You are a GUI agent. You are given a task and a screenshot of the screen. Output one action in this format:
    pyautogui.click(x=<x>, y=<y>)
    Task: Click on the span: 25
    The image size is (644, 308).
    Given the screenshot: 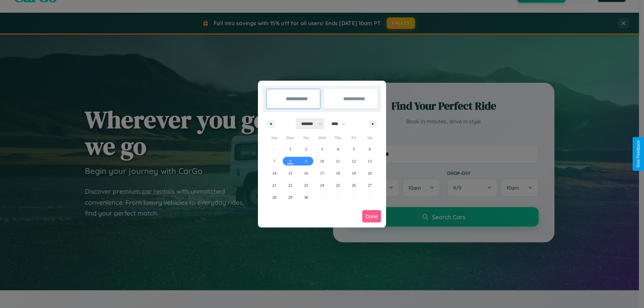 What is the action you would take?
    pyautogui.click(x=338, y=185)
    